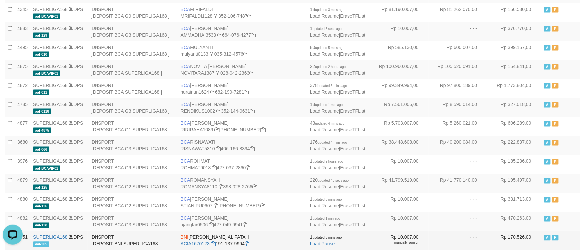  Describe the element at coordinates (400, 12) in the screenshot. I see `td: Rp 81.190.007,00` at that location.